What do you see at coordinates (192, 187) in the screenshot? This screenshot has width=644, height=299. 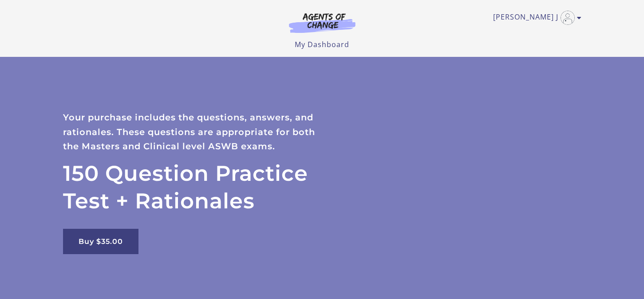 I see `h2: 150 Question Practice Test + Rationales` at bounding box center [192, 187].